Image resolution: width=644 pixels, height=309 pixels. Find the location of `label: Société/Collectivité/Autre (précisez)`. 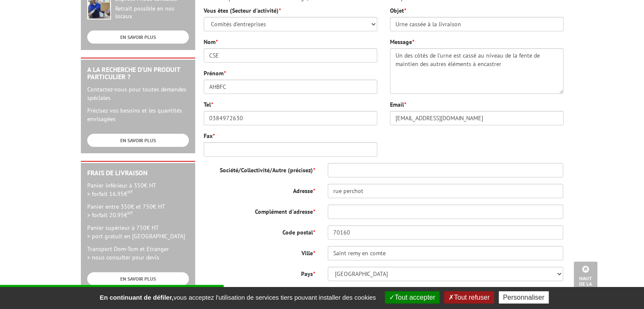

label: Société/Collectivité/Autre (précisez) is located at coordinates (259, 168).